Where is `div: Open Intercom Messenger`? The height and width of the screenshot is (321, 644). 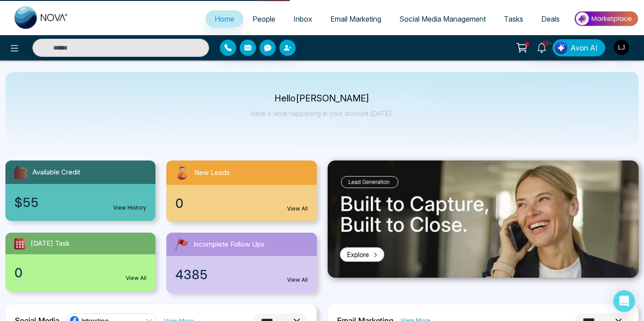
div: Open Intercom Messenger is located at coordinates (624, 302).